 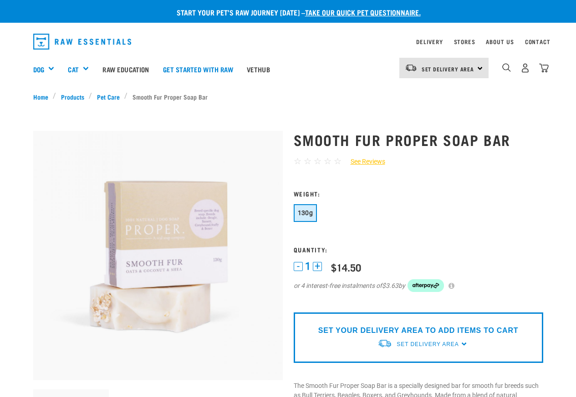 I want to click on h1: Smooth Fur Proper Soap Bar, so click(x=418, y=140).